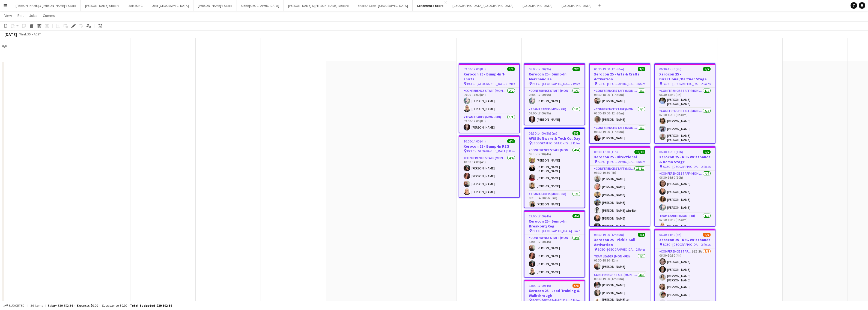 Image resolution: width=868 pixels, height=310 pixels. Describe the element at coordinates (670, 234) in the screenshot. I see `span: 06:30-14:30 (8h)` at that location.